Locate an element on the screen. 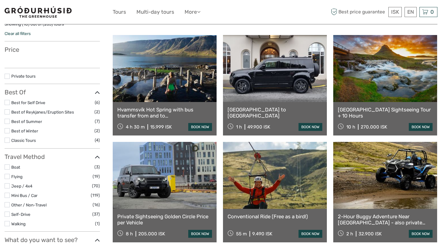  a: Classic Tours is located at coordinates (23, 140).